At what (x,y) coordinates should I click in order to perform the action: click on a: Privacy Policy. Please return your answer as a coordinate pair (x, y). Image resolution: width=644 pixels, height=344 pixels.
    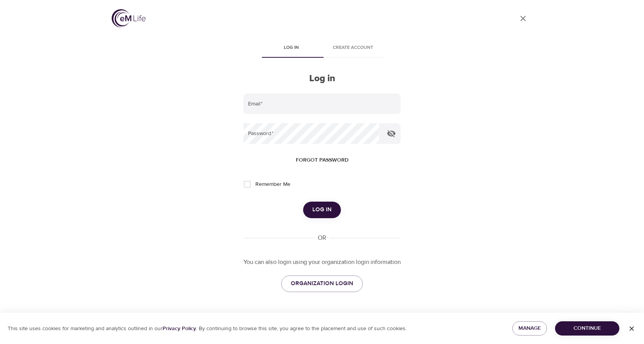
    Looking at the image, I should click on (179, 329).